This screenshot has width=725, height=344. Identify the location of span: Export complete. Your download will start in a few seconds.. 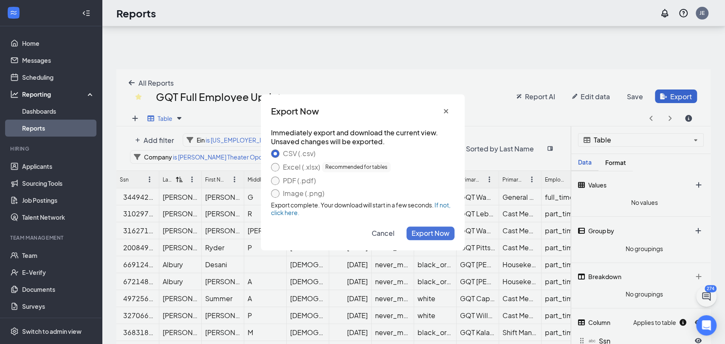
(363, 208).